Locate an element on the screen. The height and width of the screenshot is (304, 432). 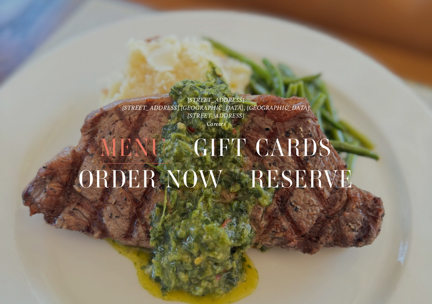
a: Gift Cards is located at coordinates (263, 147).